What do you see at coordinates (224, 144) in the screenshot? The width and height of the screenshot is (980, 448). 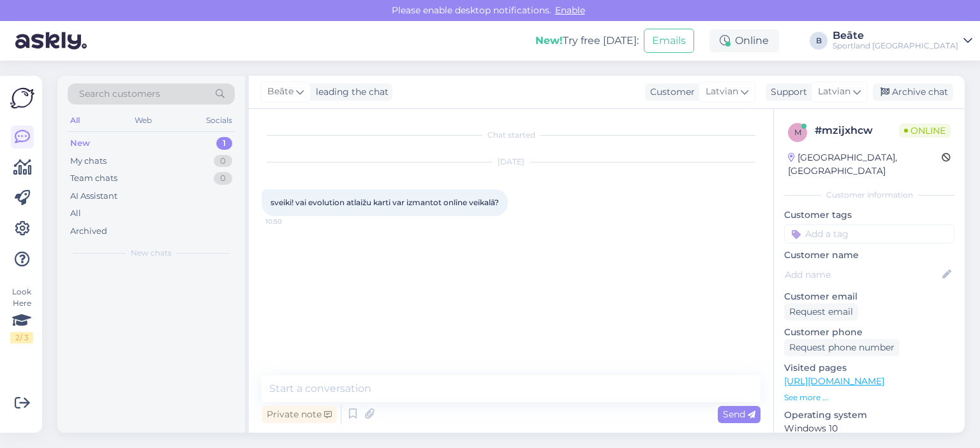 I see `div: 1` at bounding box center [224, 144].